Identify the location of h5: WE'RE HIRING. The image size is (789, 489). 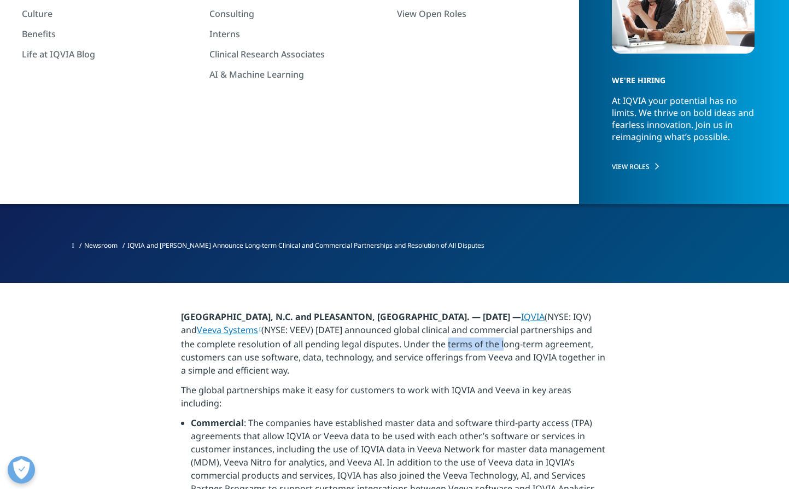
(679, 75).